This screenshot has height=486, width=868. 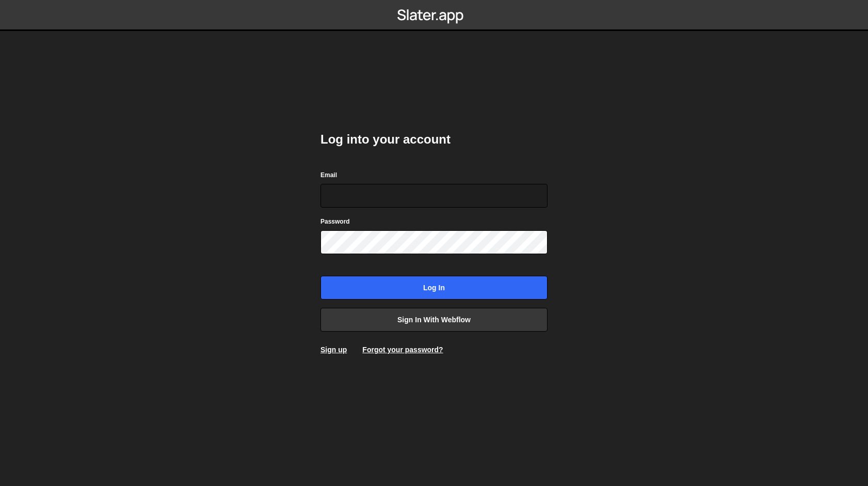 What do you see at coordinates (329, 175) in the screenshot?
I see `label: Email` at bounding box center [329, 175].